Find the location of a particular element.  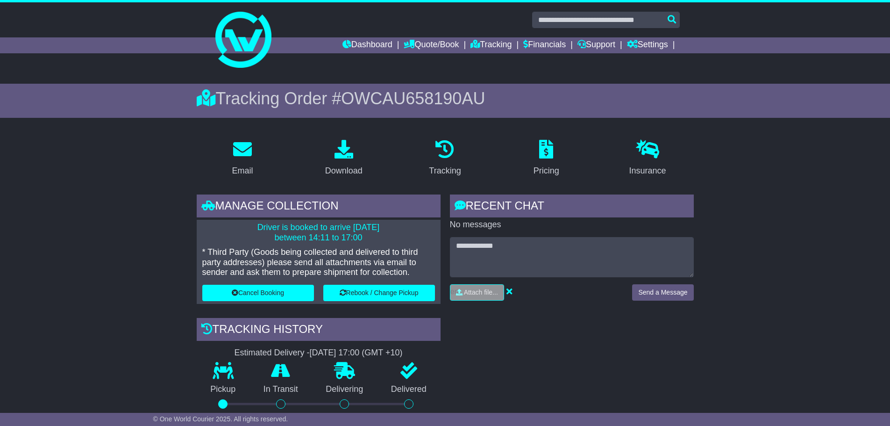

a: Quote/Book is located at coordinates (431, 45).